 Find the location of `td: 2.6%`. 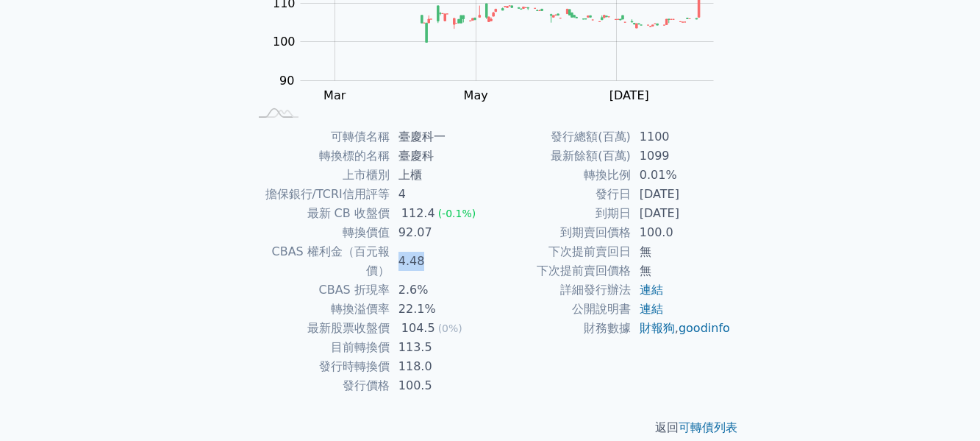

td: 2.6% is located at coordinates (440, 290).